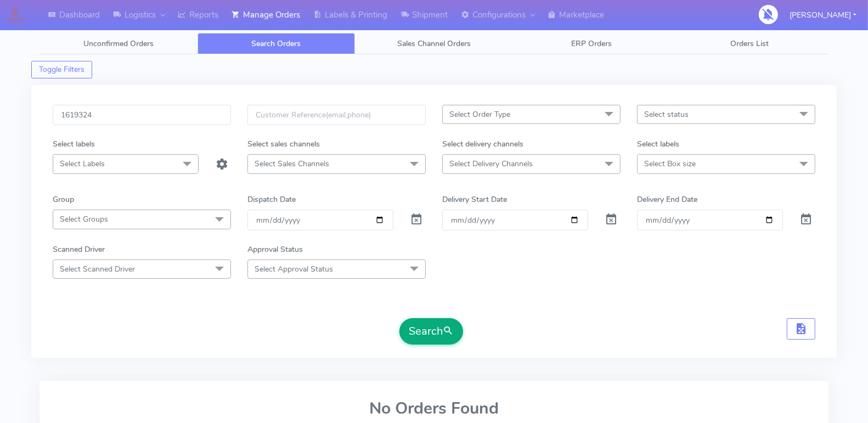 The width and height of the screenshot is (868, 423). Describe the element at coordinates (276, 43) in the screenshot. I see `span: Search Orders` at that location.